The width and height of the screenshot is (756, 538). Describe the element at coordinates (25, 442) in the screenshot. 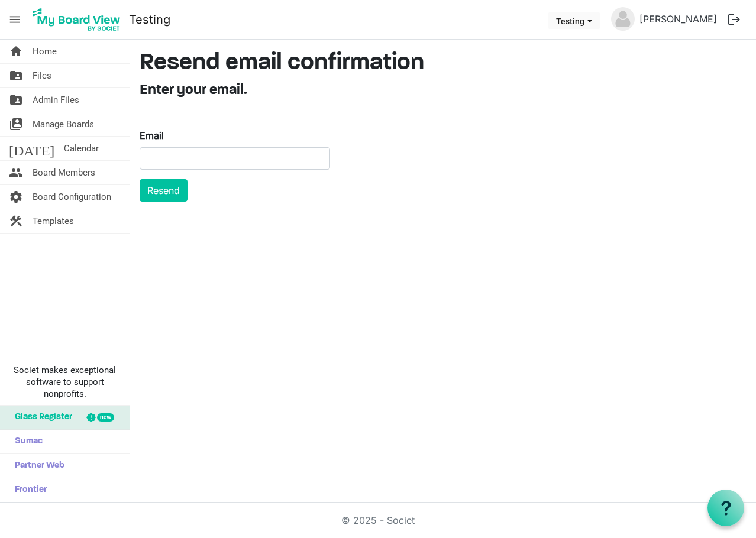

I see `span: Sumac` at that location.